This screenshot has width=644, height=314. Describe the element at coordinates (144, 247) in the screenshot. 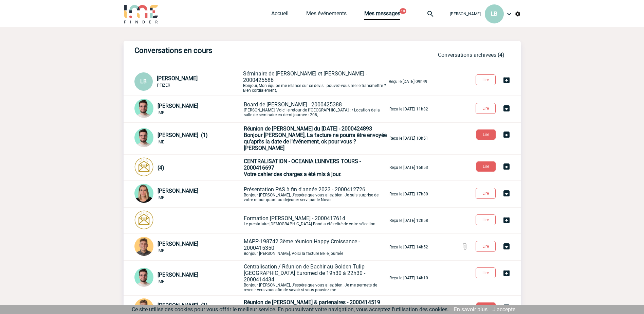

I see `img: 115098-1.png` at that location.